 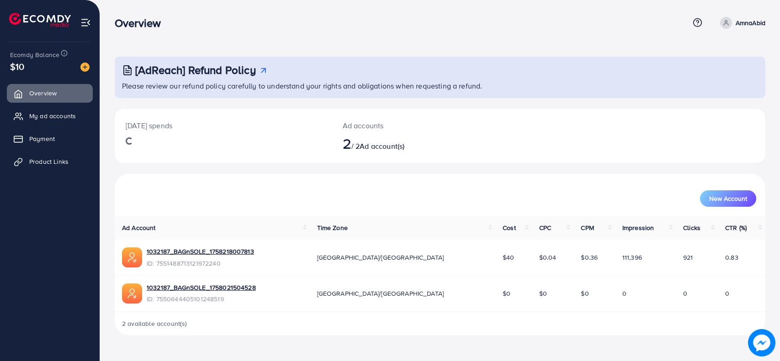 I want to click on span: ID: 7551488713121972240, so click(x=200, y=264).